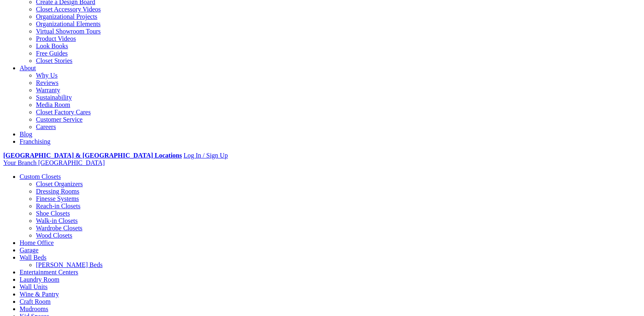 The image size is (644, 316). What do you see at coordinates (59, 119) in the screenshot?
I see `a: Customer Service` at bounding box center [59, 119].